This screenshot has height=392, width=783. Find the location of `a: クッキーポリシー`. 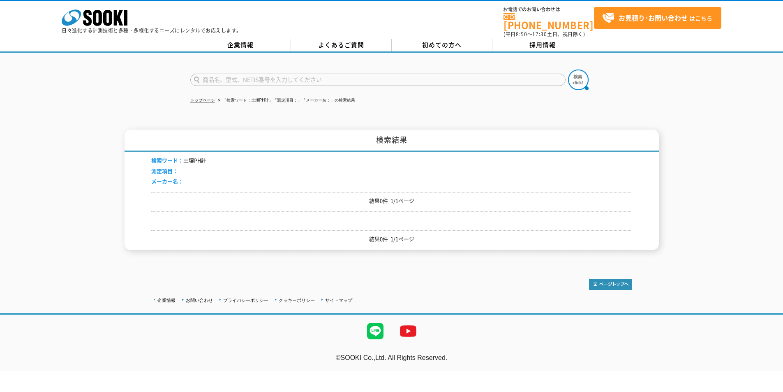

a: クッキーポリシー is located at coordinates (297, 300).